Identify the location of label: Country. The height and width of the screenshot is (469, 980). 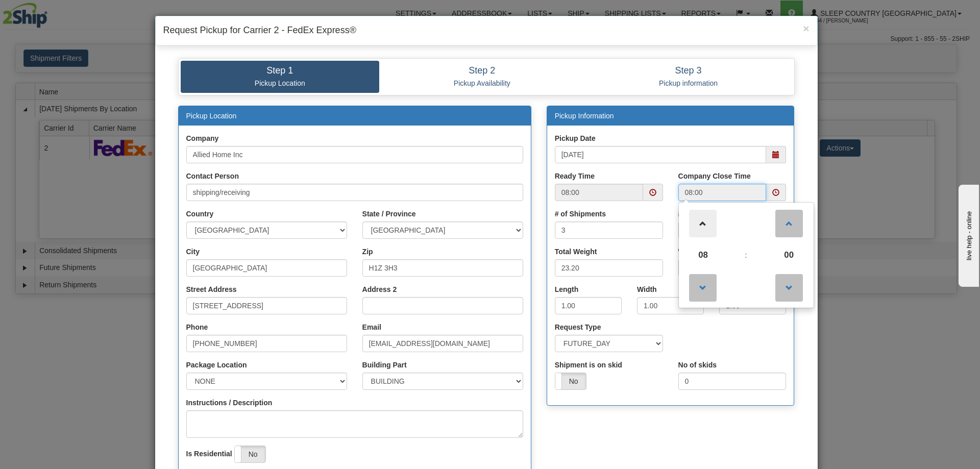
(200, 214).